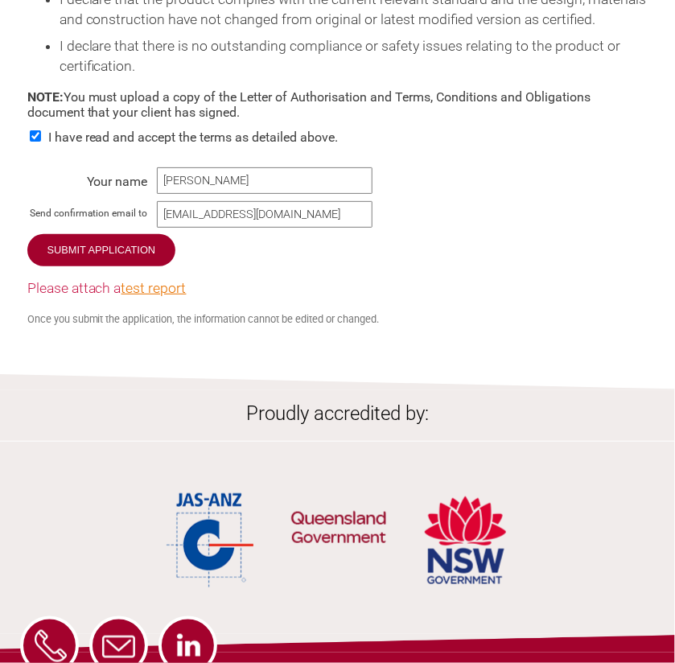 The height and width of the screenshot is (663, 675). Describe the element at coordinates (338, 120) in the screenshot. I see `div: You must upload a copy of the Letter of Authorisation and Terms, Conditions and Obligations docum...` at that location.